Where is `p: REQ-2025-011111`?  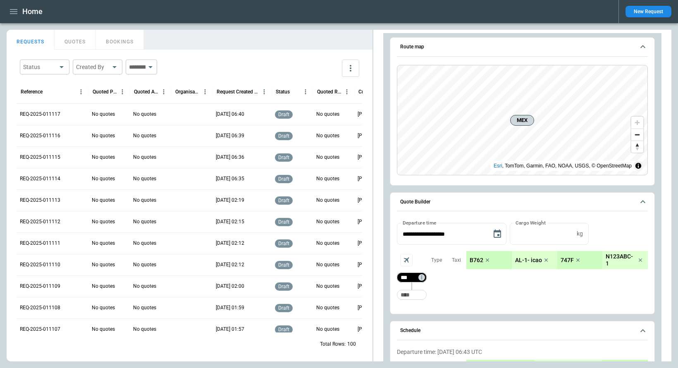
p: REQ-2025-011111 is located at coordinates (40, 243).